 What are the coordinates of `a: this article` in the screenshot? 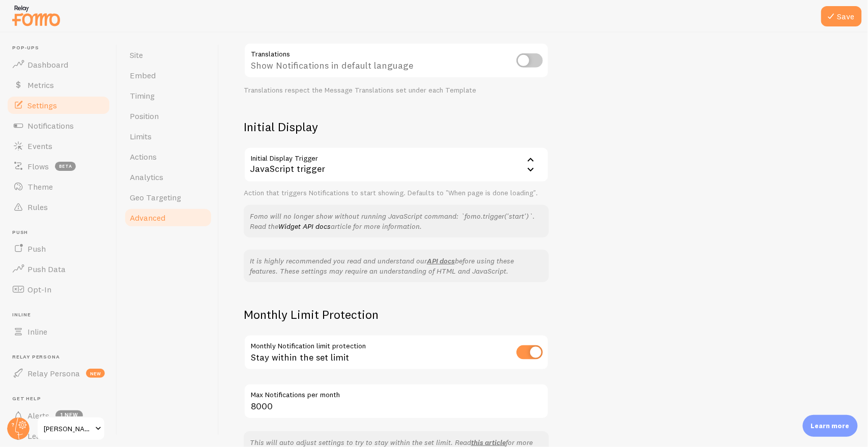 It's located at (488, 443).